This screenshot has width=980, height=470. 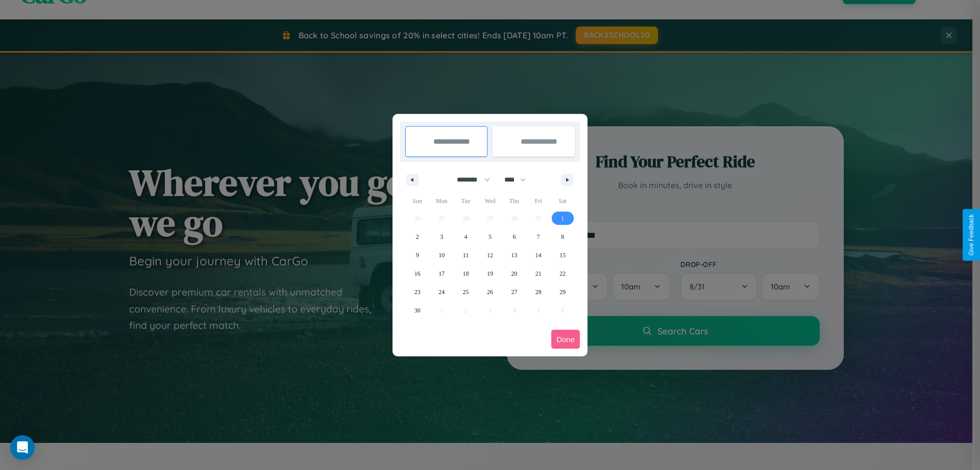 I want to click on span: 23, so click(x=417, y=292).